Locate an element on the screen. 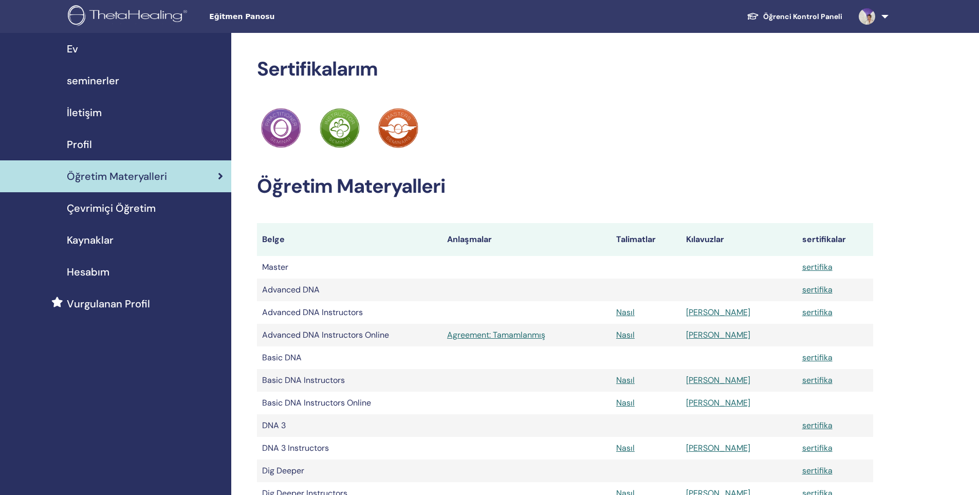 The width and height of the screenshot is (979, 495). img: default.jpg is located at coordinates (867, 16).